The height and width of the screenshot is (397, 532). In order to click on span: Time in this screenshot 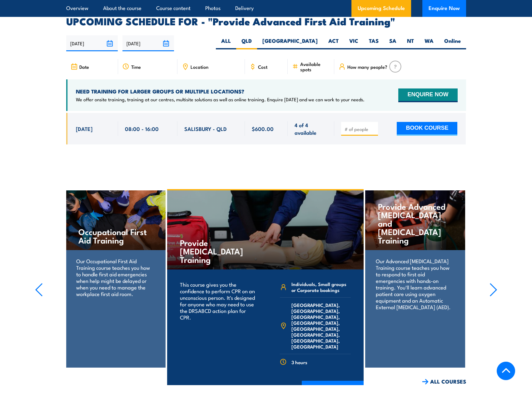, I will do `click(136, 67)`.